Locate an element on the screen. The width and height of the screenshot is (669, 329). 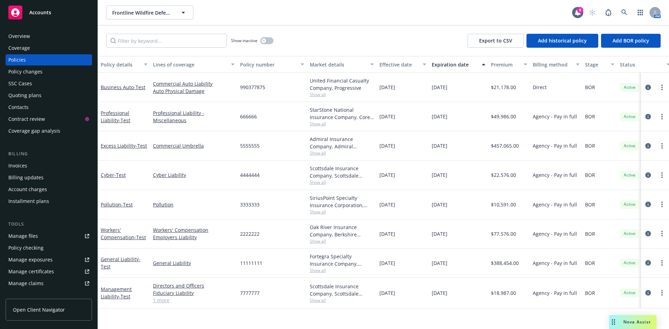
div: Expiration date is located at coordinates (455, 64).